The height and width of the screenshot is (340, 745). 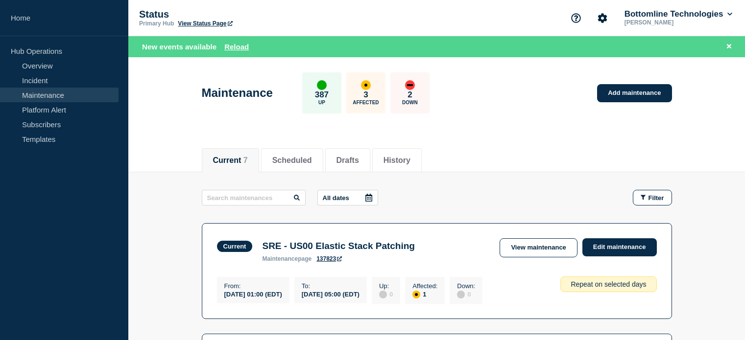 What do you see at coordinates (179, 47) in the screenshot?
I see `span: New events available` at bounding box center [179, 47].